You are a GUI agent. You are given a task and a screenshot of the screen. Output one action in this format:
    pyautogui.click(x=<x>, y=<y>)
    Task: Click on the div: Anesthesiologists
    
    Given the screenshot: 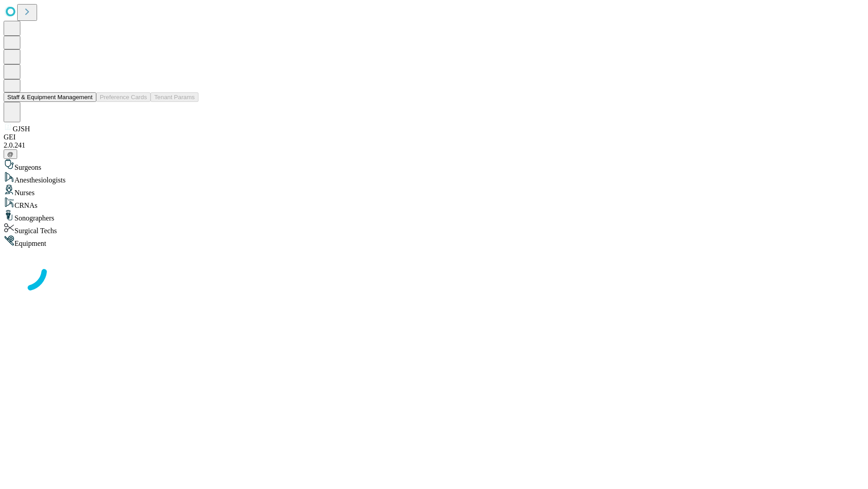 What is the action you would take?
    pyautogui.click(x=434, y=178)
    